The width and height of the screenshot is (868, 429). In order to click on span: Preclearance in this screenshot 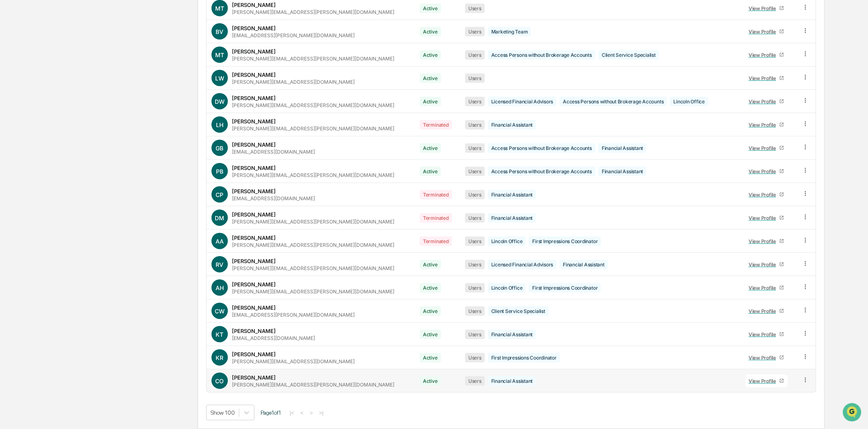, I will do `click(34, 107)`.